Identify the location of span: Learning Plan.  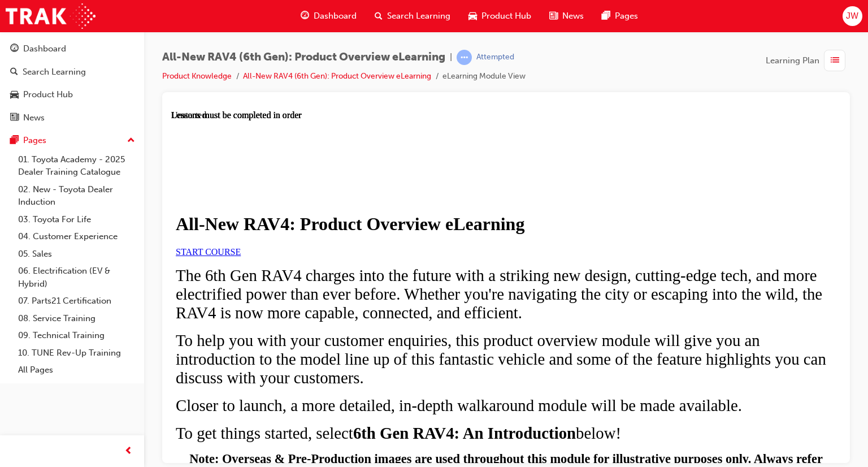
(792, 60).